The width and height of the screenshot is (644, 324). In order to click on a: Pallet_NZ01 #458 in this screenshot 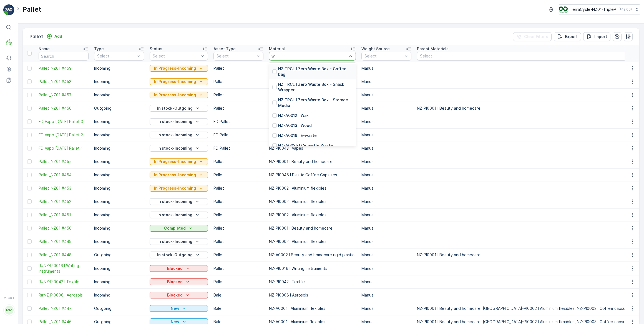, I will do `click(64, 82)`.